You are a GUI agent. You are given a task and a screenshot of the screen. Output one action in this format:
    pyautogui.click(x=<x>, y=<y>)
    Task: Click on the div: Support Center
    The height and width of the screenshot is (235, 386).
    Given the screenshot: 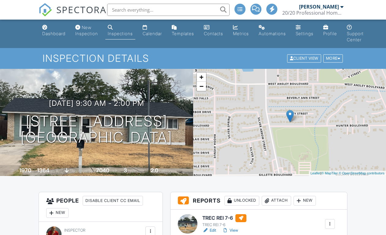 What is the action you would take?
    pyautogui.click(x=355, y=36)
    